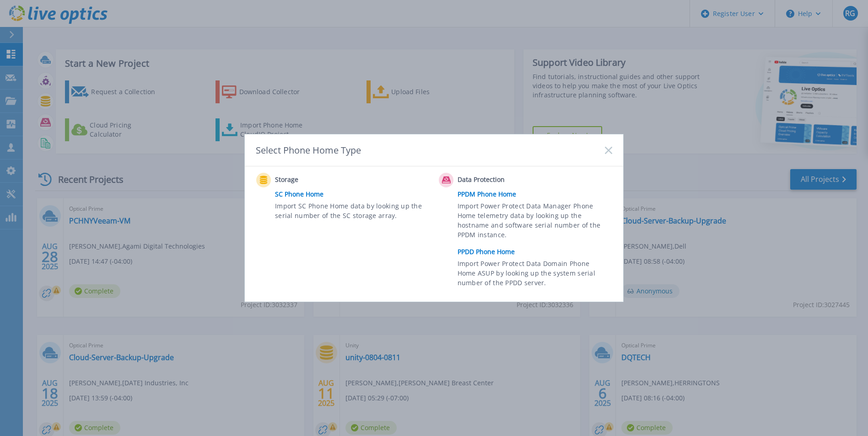  I want to click on a: PPDD Phone Home, so click(537, 252).